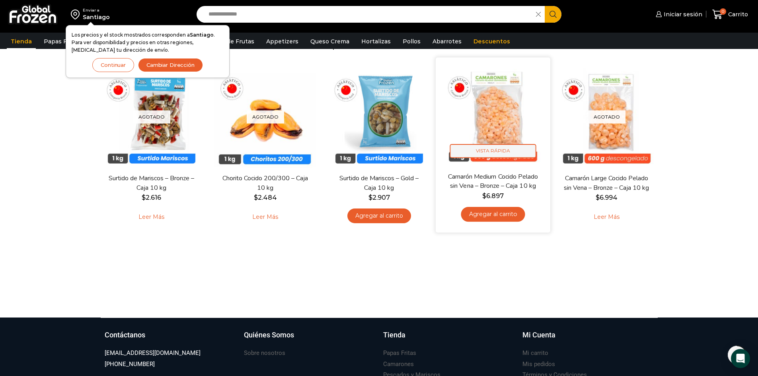  I want to click on a: Contáctanos, so click(170, 339).